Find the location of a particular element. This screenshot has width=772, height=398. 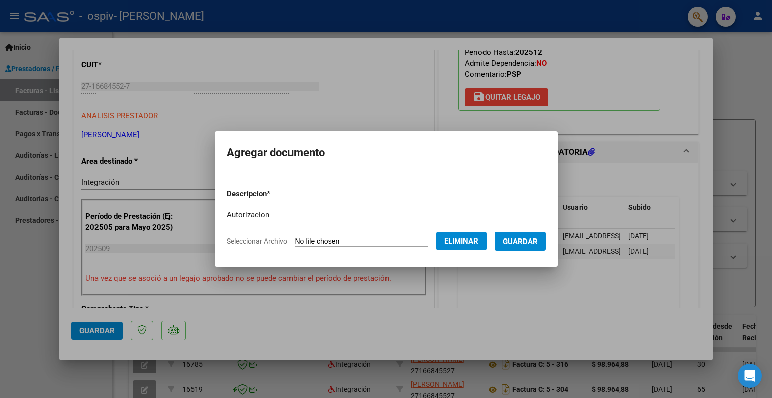

span: Guardar is located at coordinates (520, 241).